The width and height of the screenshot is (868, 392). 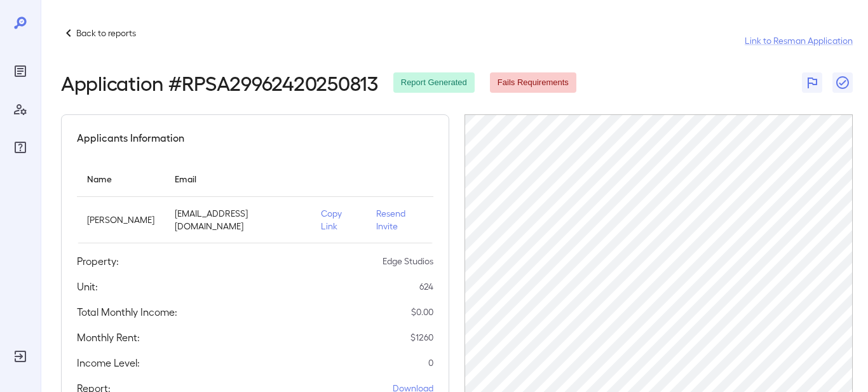 What do you see at coordinates (434, 82) in the screenshot?
I see `span: Report Generated` at bounding box center [434, 82].